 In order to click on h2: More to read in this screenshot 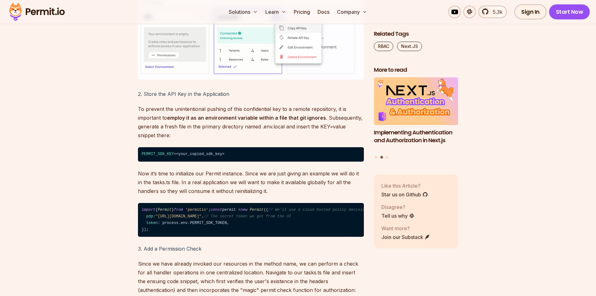, I will do `click(416, 70)`.